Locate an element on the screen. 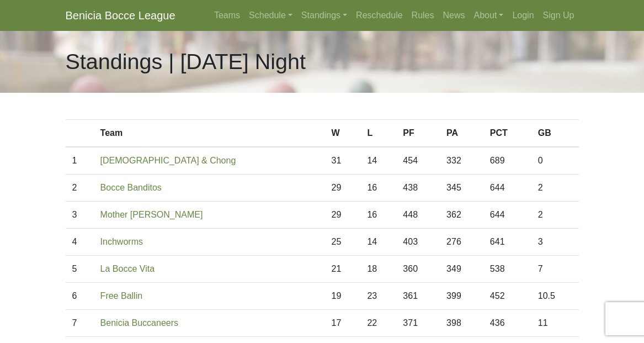 Image resolution: width=644 pixels, height=343 pixels. td: 21 is located at coordinates (343, 269).